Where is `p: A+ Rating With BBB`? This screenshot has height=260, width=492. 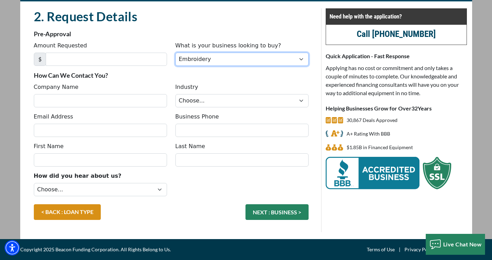 p: A+ Rating With BBB is located at coordinates (368, 134).